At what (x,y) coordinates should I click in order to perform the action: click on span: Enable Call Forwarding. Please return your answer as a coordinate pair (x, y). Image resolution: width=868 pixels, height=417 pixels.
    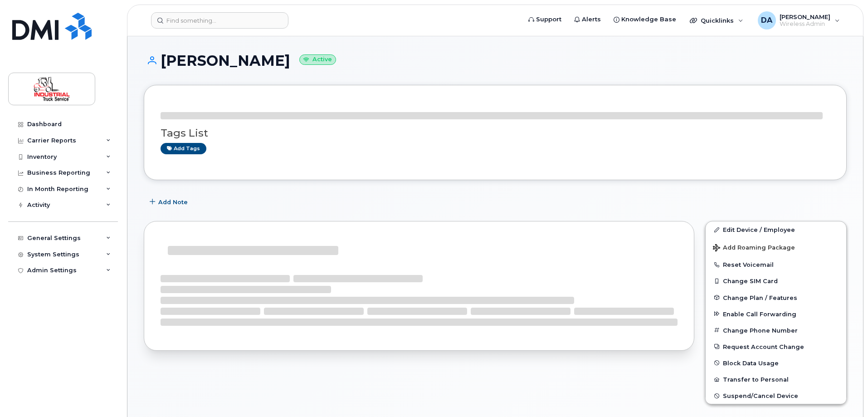
    Looking at the image, I should click on (760, 313).